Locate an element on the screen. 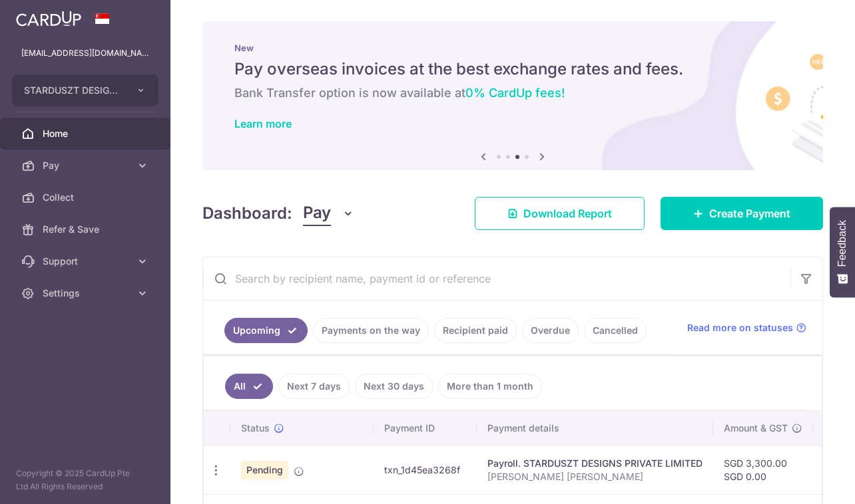 This screenshot has height=504, width=855. a: Upcoming is located at coordinates (266, 331).